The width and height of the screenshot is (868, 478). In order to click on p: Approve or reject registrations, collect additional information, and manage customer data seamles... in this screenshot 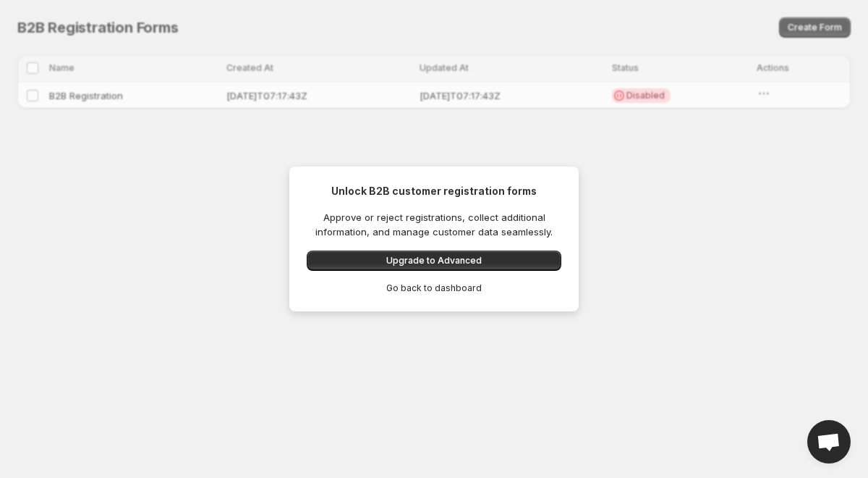, I will do `click(434, 224)`.